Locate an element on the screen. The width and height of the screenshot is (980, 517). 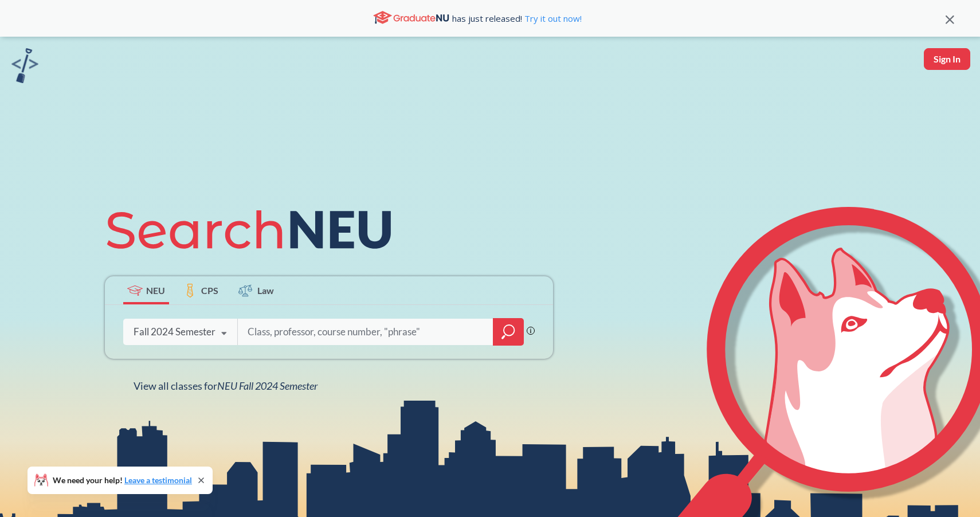
span: NEU Fall 2024 Semester is located at coordinates (267, 386).